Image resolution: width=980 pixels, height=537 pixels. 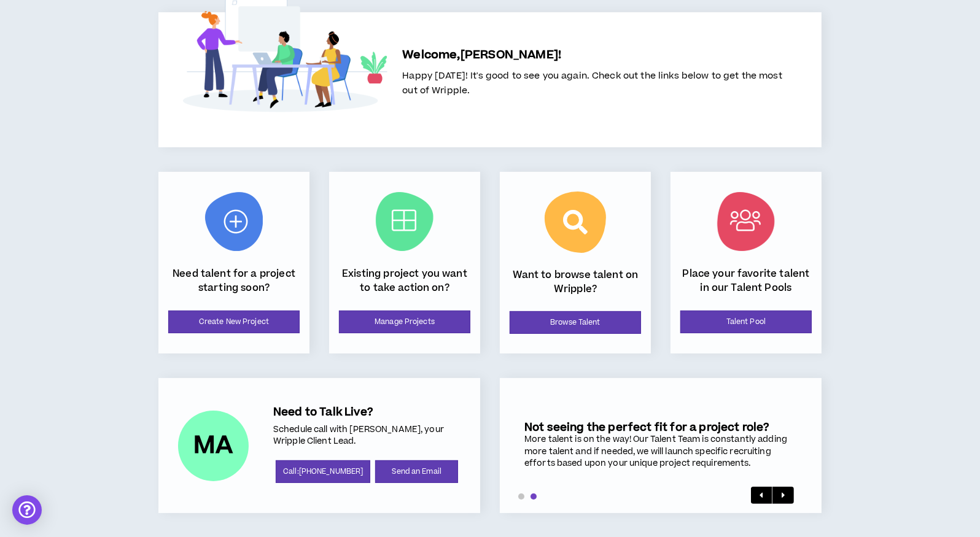 I want to click on p: Existing project you want to take action on?, so click(x=405, y=281).